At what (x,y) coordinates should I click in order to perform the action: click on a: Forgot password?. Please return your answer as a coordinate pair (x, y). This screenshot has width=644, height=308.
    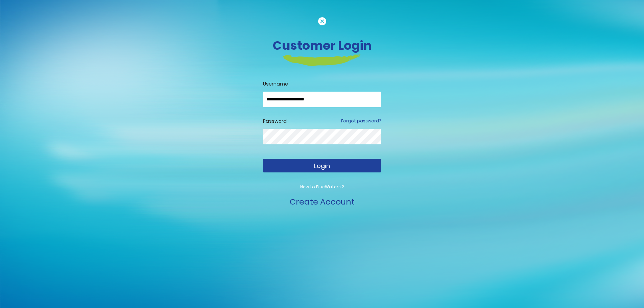
    Looking at the image, I should click on (361, 121).